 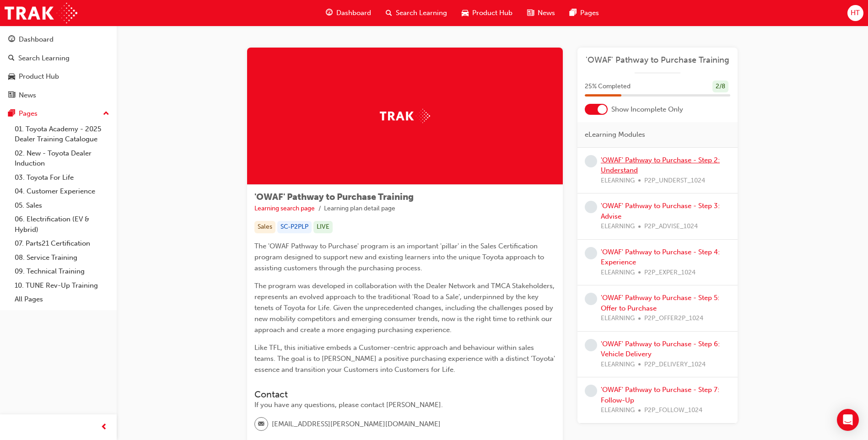 What do you see at coordinates (58, 113) in the screenshot?
I see `button: Pages` at bounding box center [58, 113].